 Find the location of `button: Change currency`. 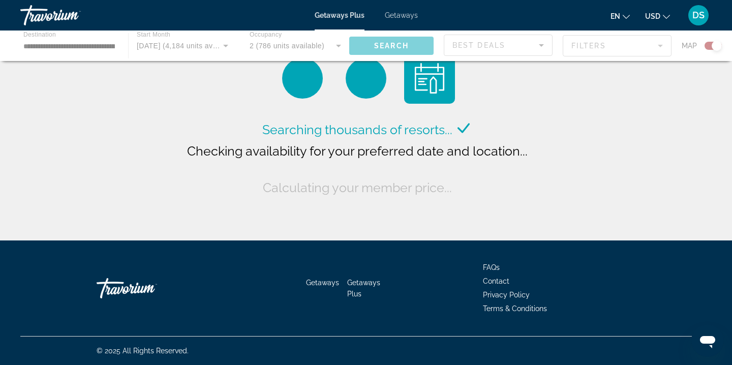

button: Change currency is located at coordinates (658, 16).